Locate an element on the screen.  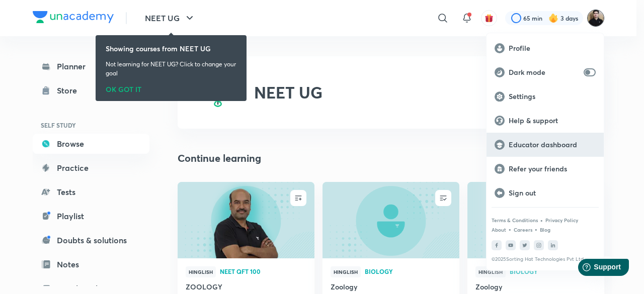
p: Help & support is located at coordinates (552, 121).